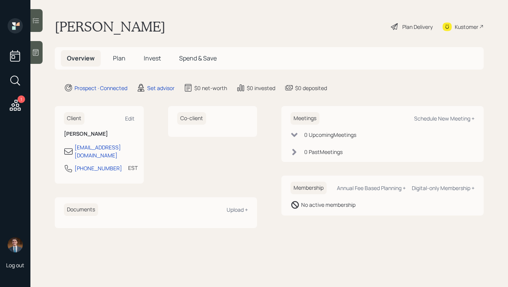 This screenshot has width=508, height=287. I want to click on span: Overview, so click(81, 58).